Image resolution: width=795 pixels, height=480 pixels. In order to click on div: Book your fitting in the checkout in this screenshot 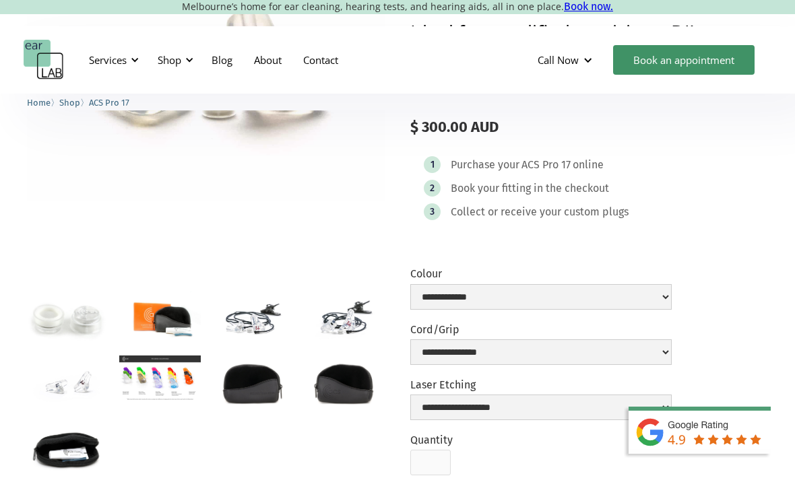, I will do `click(530, 189)`.